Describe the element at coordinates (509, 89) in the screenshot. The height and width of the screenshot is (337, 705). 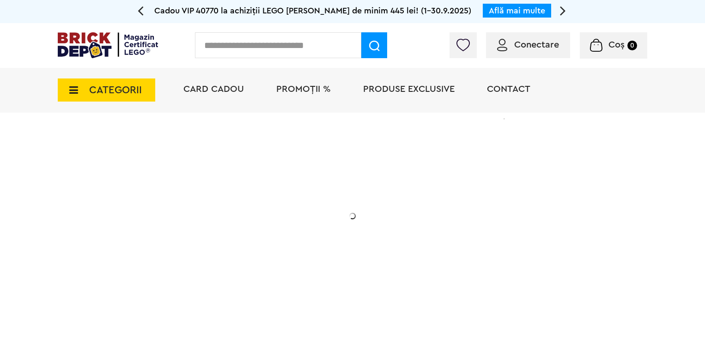
I see `span: Contact` at that location.